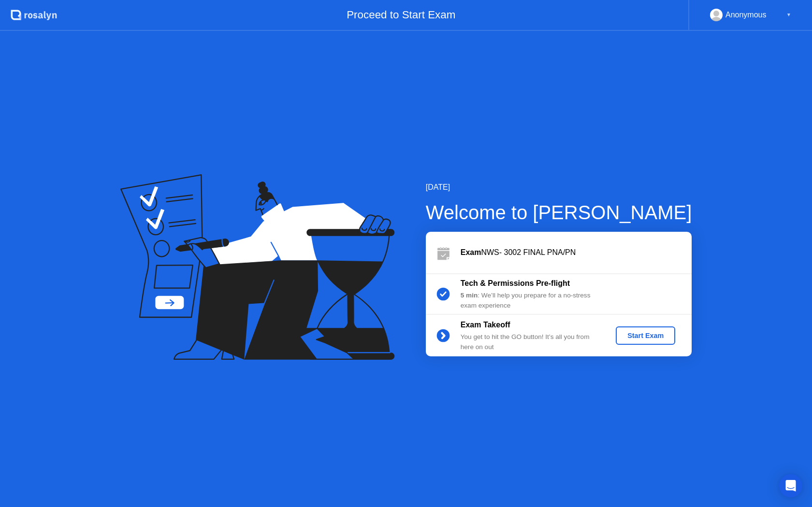  Describe the element at coordinates (469, 295) in the screenshot. I see `b: 5 min` at that location.